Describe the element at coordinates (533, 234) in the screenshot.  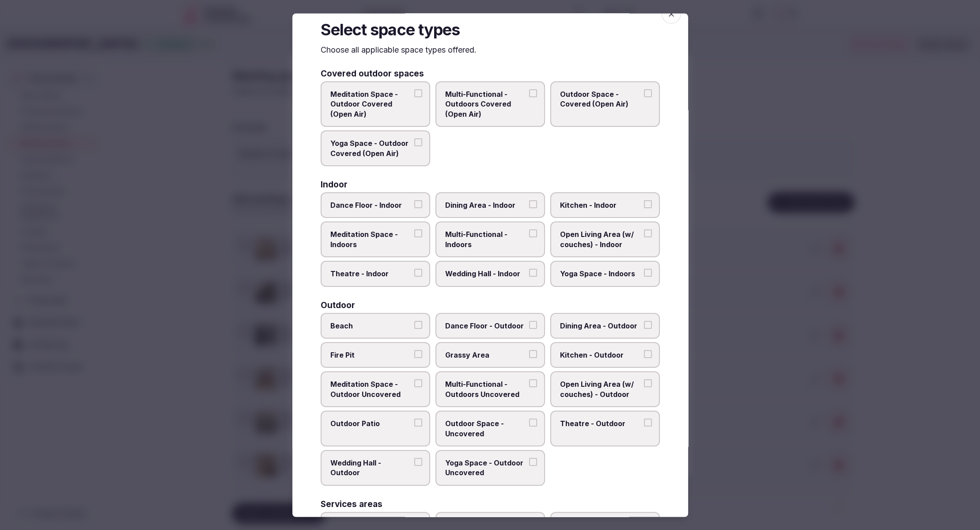
I see `button: Multi-Functional - Indoors` at that location.